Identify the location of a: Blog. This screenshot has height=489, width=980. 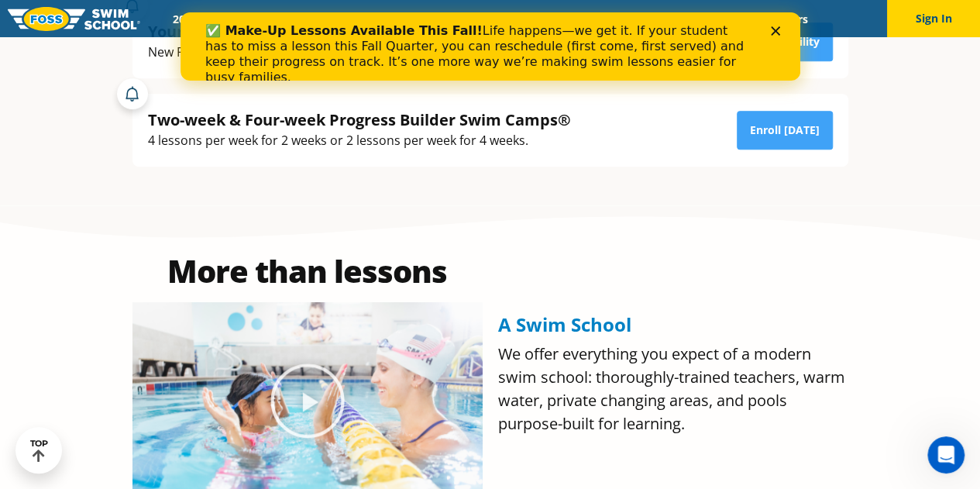
(732, 19).